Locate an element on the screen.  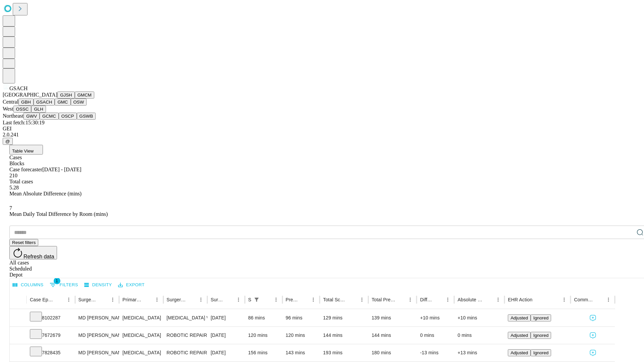
button: GCMC is located at coordinates (49, 116).